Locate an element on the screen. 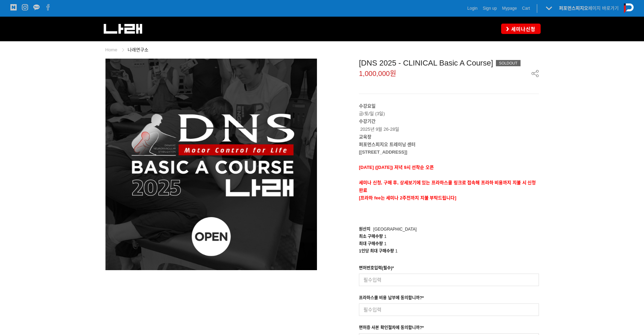 Image resolution: width=644 pixels, height=335 pixels. div: 프라하스쿨 비용 납부에 동의합니까? is located at coordinates (391, 299).